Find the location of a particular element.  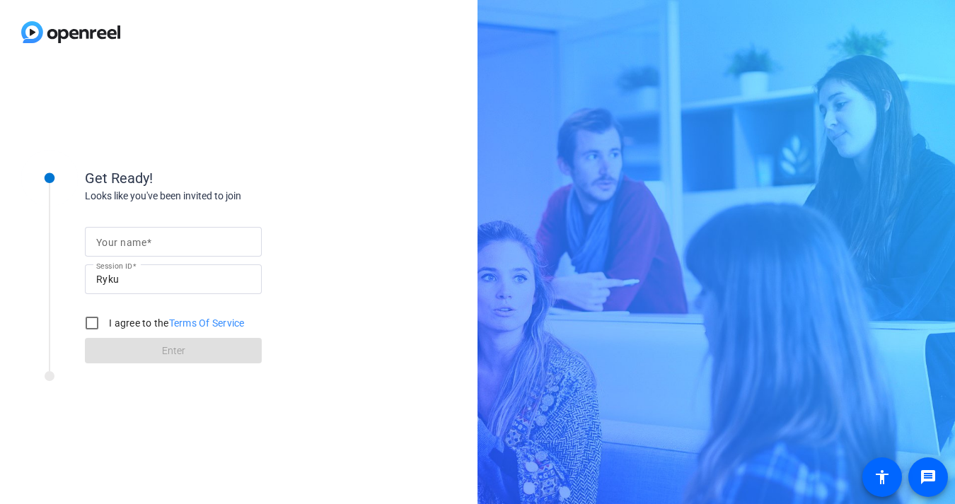

div: Get Ready! is located at coordinates (226, 178).